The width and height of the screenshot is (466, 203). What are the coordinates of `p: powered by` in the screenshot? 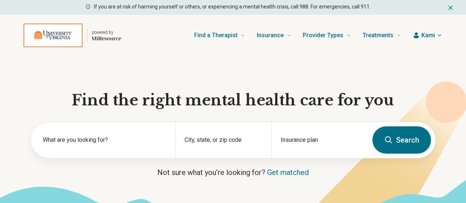 It's located at (106, 32).